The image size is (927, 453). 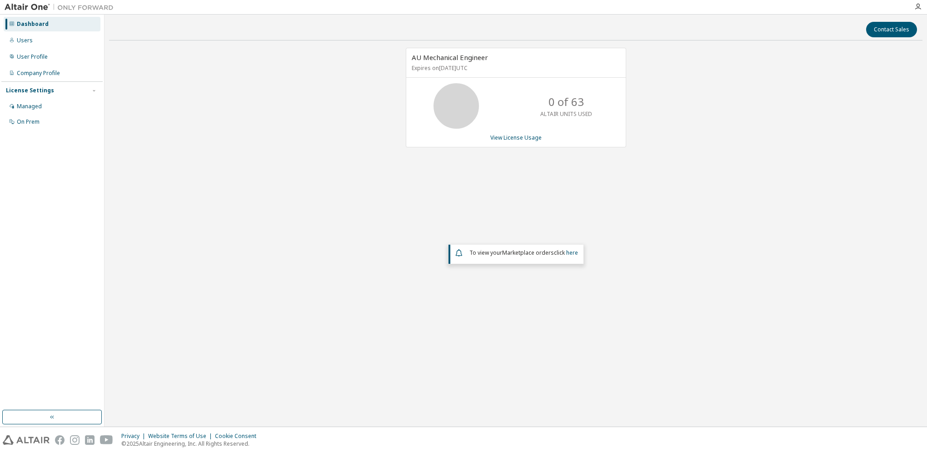 I want to click on p: 0 of 63, so click(x=566, y=102).